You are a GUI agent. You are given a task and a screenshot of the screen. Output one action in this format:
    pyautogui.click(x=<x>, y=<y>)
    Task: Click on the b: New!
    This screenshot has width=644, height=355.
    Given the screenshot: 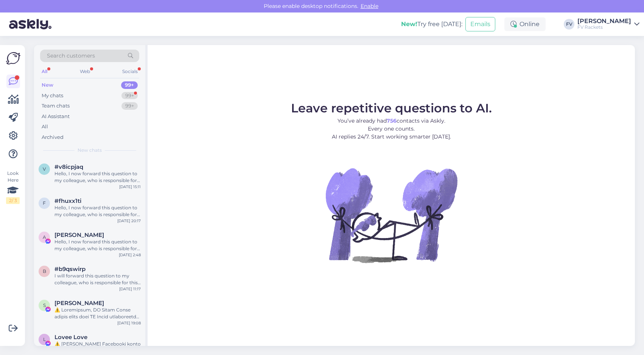 What is the action you would take?
    pyautogui.click(x=409, y=24)
    